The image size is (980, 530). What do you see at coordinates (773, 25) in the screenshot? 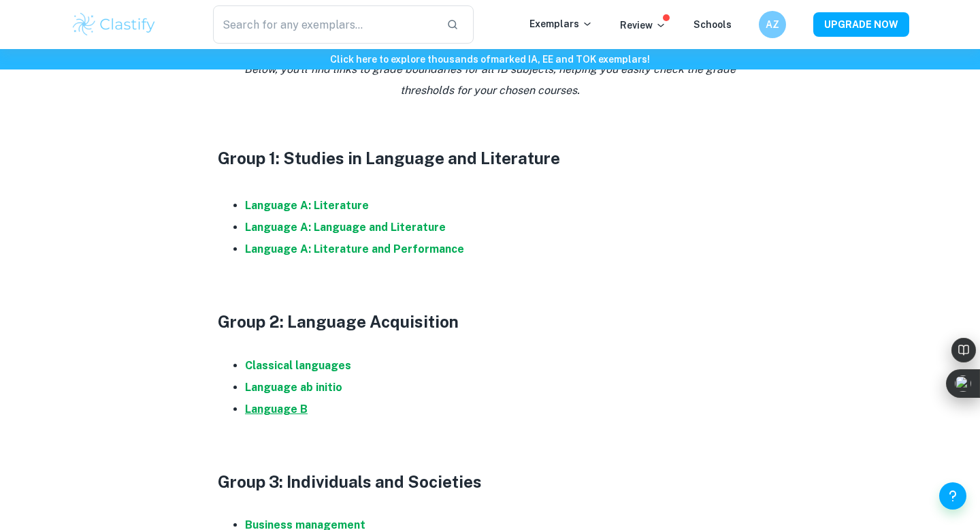
I see `button: AZ` at bounding box center [773, 25].